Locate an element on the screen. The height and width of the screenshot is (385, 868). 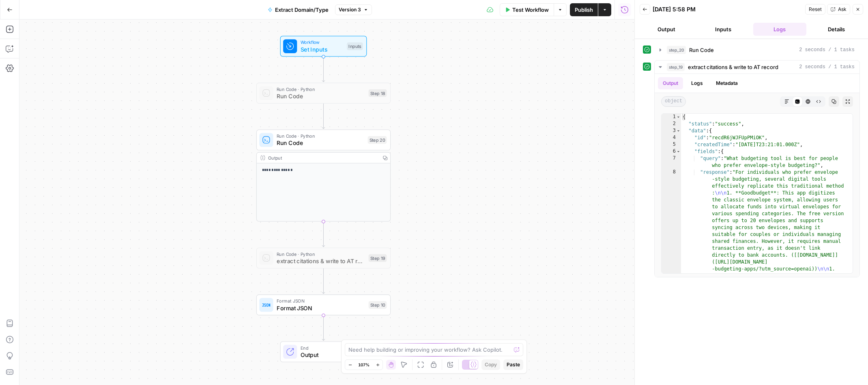
div: 3 is located at coordinates (672, 131).